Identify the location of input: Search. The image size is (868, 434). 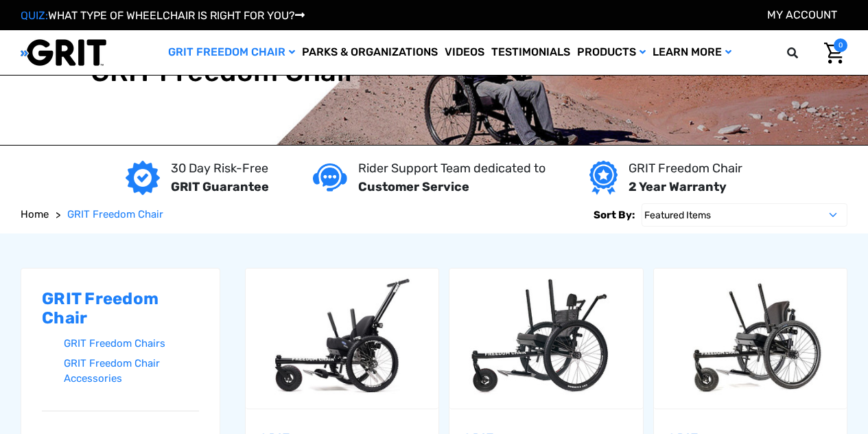
(804, 53).